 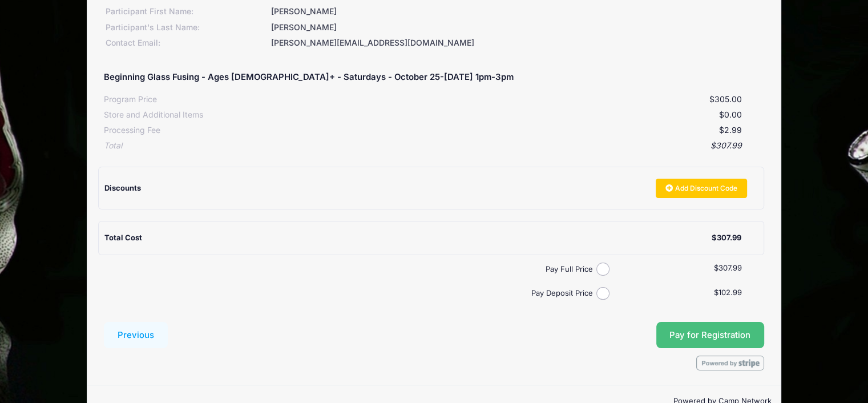 I want to click on div: $2.99, so click(x=450, y=130).